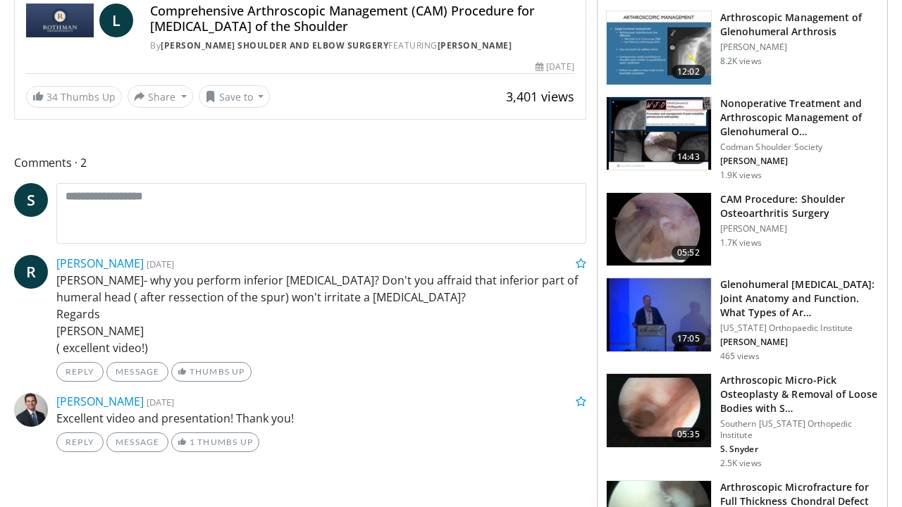  What do you see at coordinates (321, 419) in the screenshot?
I see `p: Excellent video and presentation! Thank you!` at bounding box center [321, 419].